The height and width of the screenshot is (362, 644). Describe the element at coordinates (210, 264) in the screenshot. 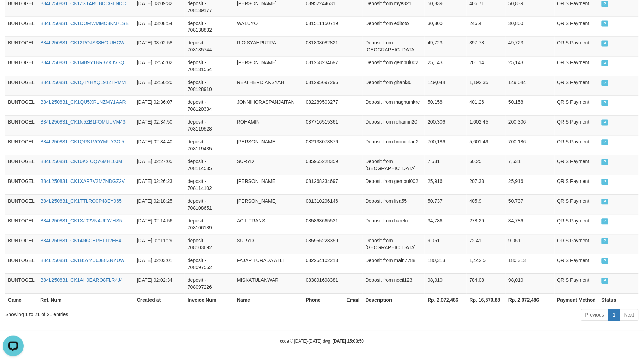

I see `td: deposit - 708097562` at that location.